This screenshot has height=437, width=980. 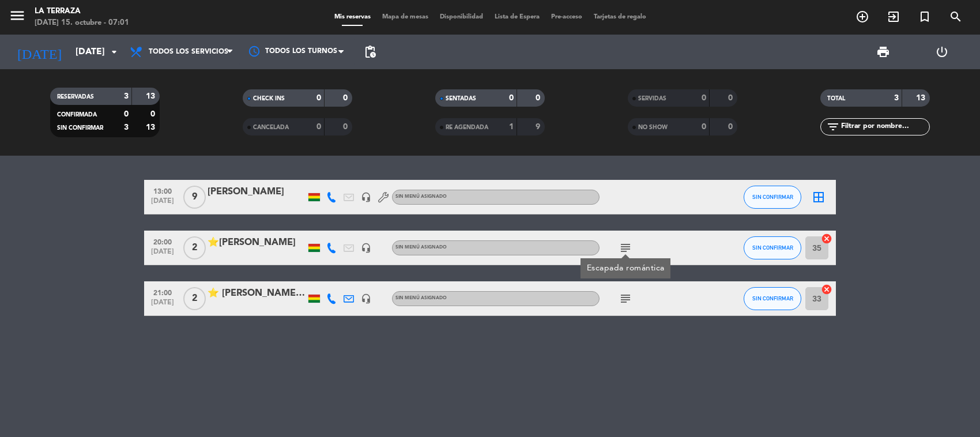 I want to click on span: SERVIDAS, so click(x=652, y=99).